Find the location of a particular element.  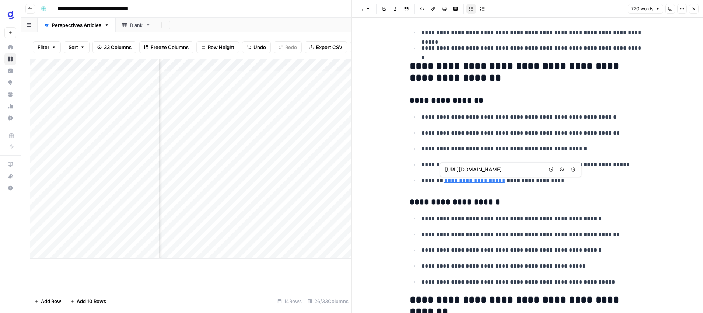

button: 33 Columns is located at coordinates (114, 47).